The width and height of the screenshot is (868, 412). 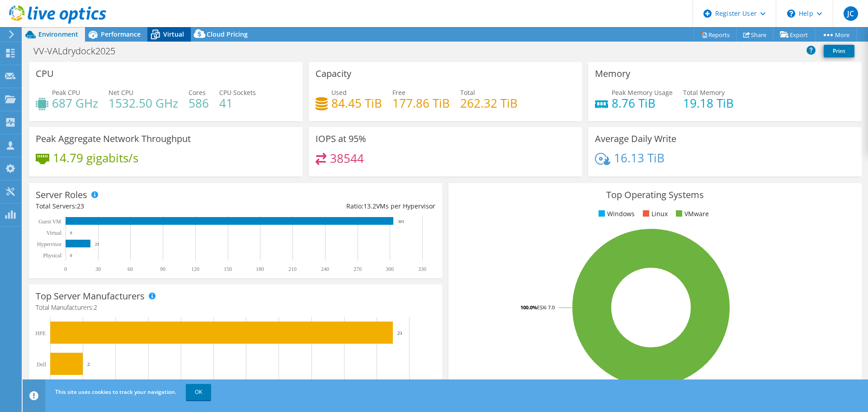 I want to click on a: OK, so click(x=198, y=392).